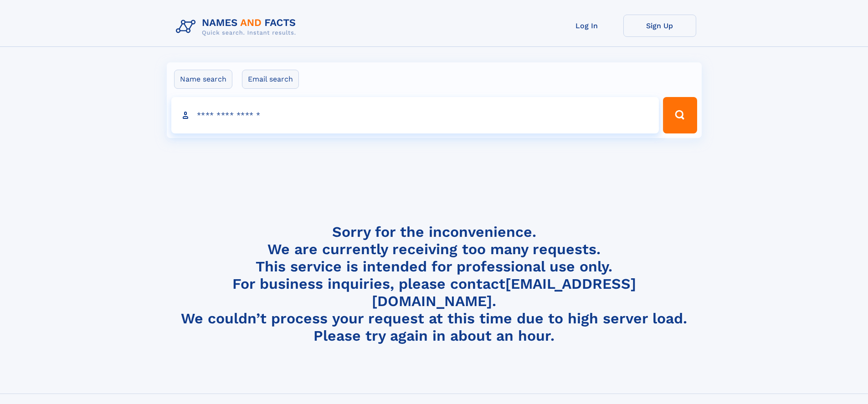 This screenshot has height=404, width=868. What do you see at coordinates (238, 27) in the screenshot?
I see `img: Logo Names and Facts` at bounding box center [238, 27].